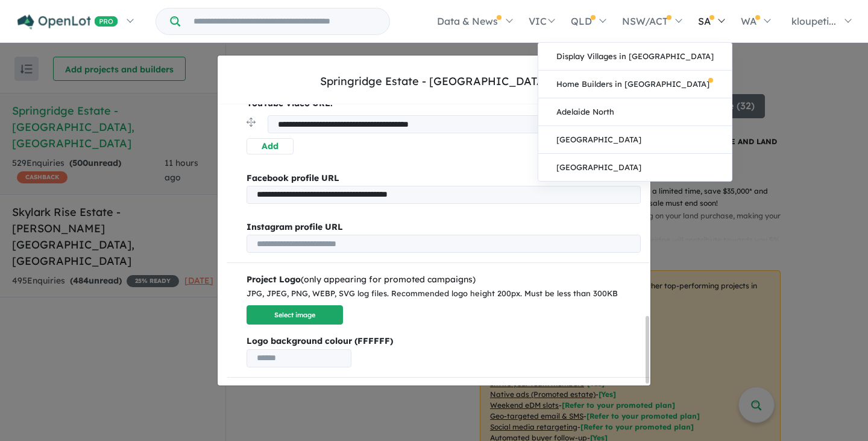  What do you see at coordinates (295, 227) in the screenshot?
I see `b: Instagram profile URL` at bounding box center [295, 227].